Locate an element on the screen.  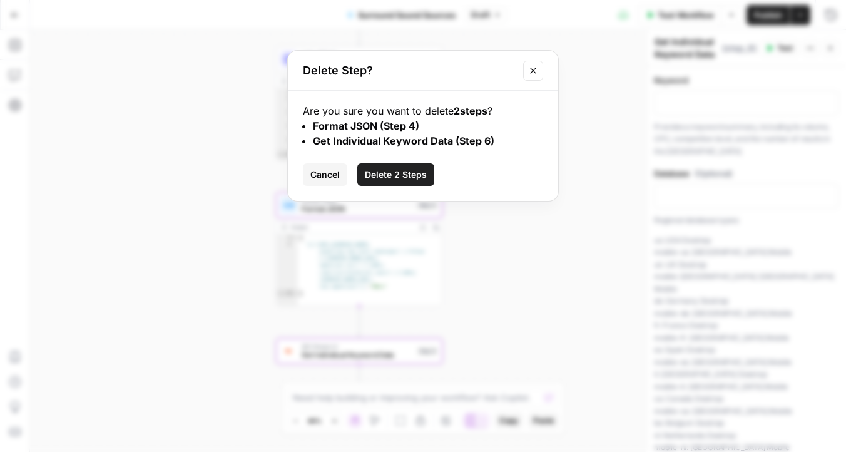
strong: Format JSON (Step 4) is located at coordinates (366, 126).